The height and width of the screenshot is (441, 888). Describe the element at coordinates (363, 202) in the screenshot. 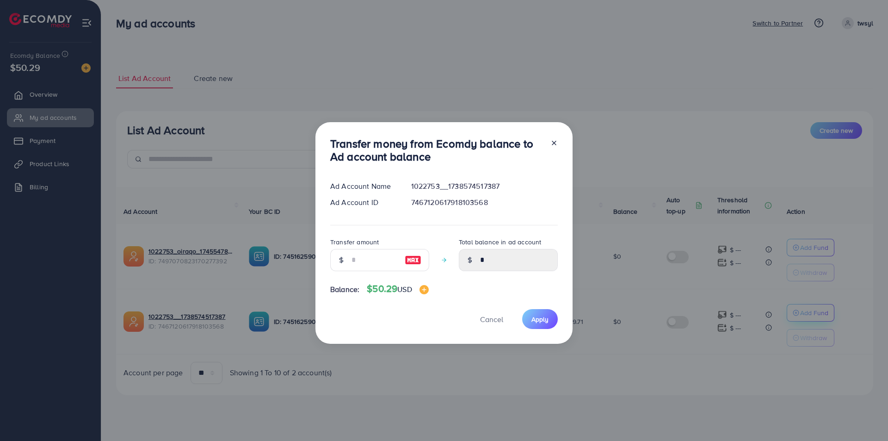

I see `div: Ad Account ID` at that location.